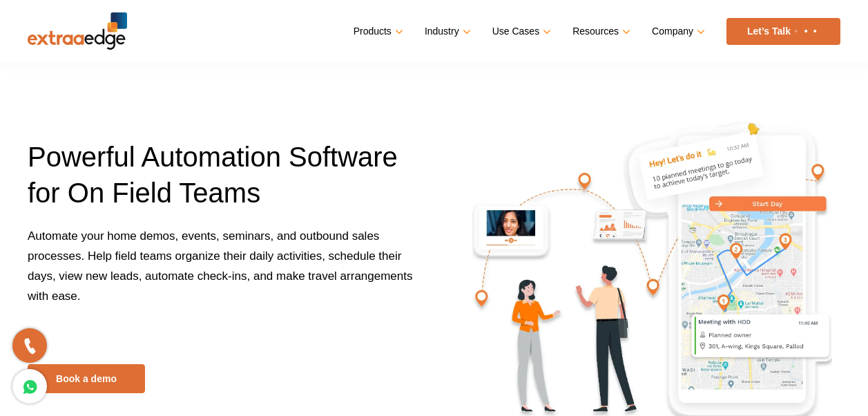 This screenshot has width=868, height=416. I want to click on a: Use Cases, so click(520, 31).